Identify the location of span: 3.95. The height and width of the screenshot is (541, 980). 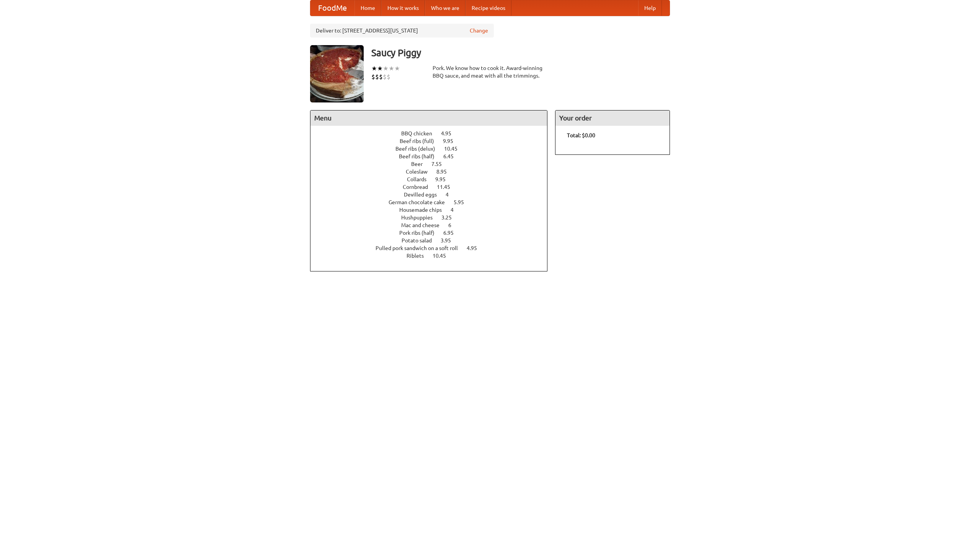
(449, 241).